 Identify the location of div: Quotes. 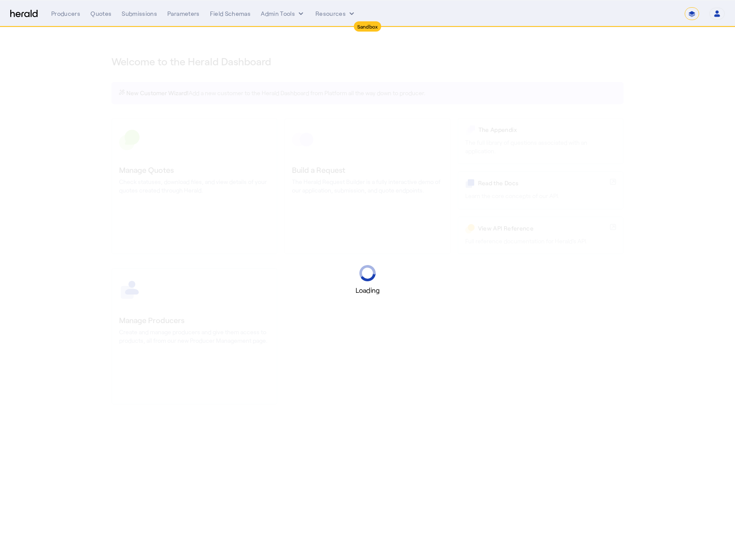
(101, 14).